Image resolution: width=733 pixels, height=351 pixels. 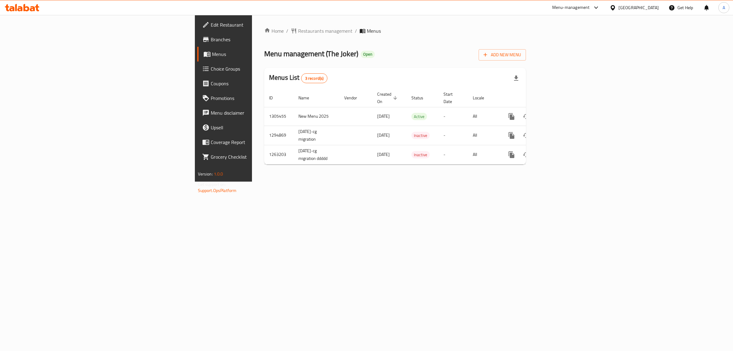 What do you see at coordinates (388, 98) in the screenshot?
I see `span: Created On` at bounding box center [388, 98].